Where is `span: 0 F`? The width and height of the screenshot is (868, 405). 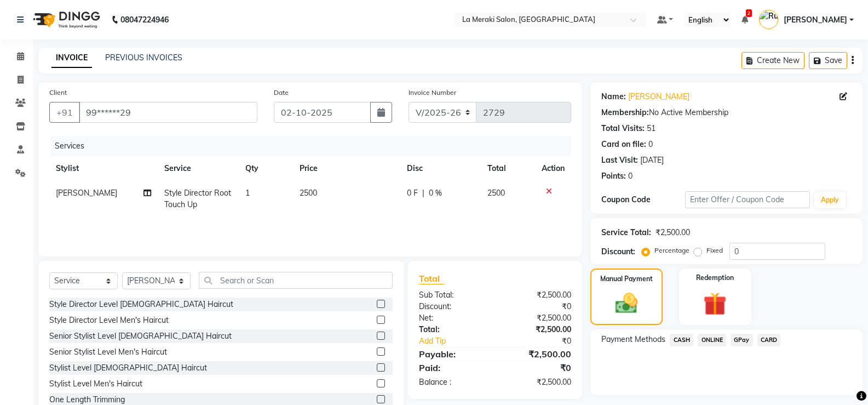
span: 0 F is located at coordinates (412, 193).